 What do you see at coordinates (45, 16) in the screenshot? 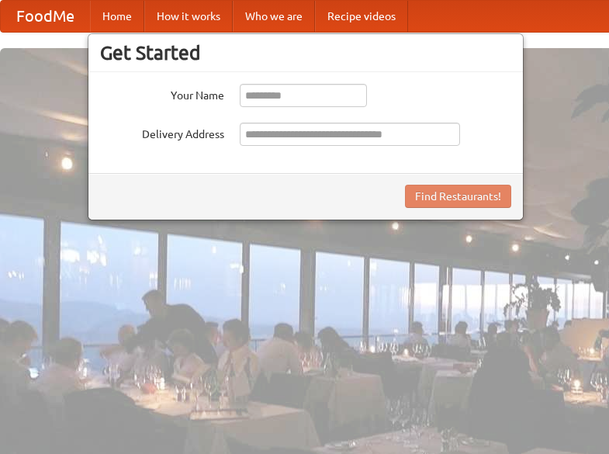
I see `a: FoodMe` at bounding box center [45, 16].